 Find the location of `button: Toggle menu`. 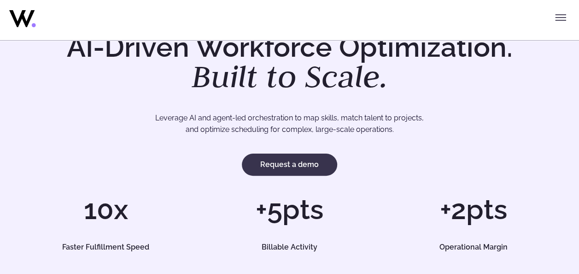

button: Toggle menu is located at coordinates (561, 18).